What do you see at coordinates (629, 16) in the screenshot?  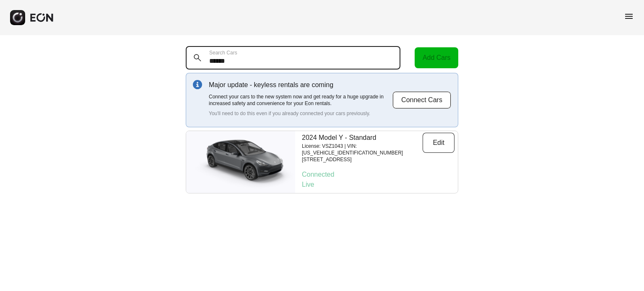 I see `span: menu` at bounding box center [629, 16].